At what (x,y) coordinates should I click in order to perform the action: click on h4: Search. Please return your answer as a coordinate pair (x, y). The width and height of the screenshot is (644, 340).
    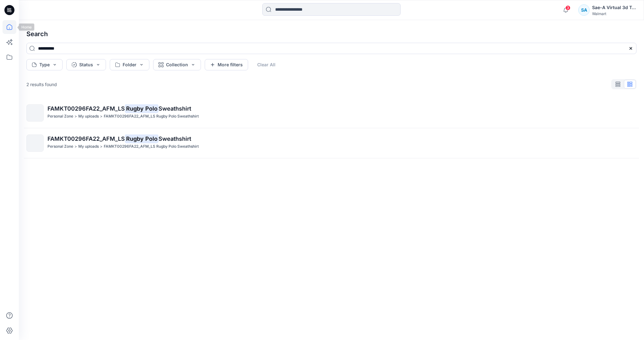
    Looking at the image, I should click on (332, 34).